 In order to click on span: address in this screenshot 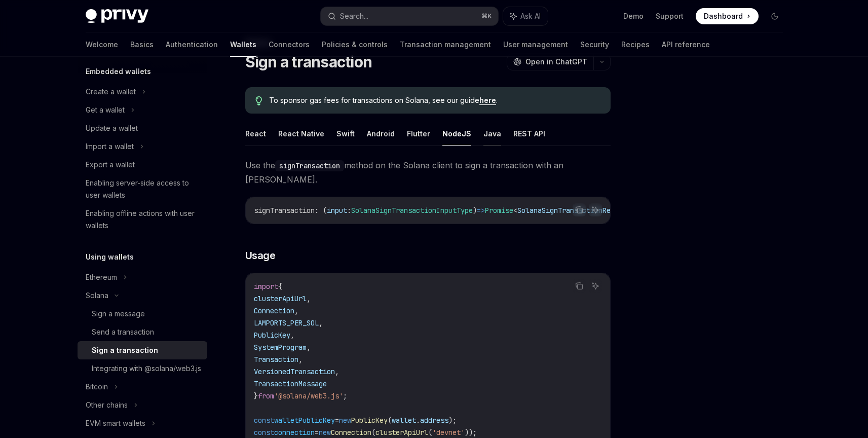, I will do `click(434, 420)`.